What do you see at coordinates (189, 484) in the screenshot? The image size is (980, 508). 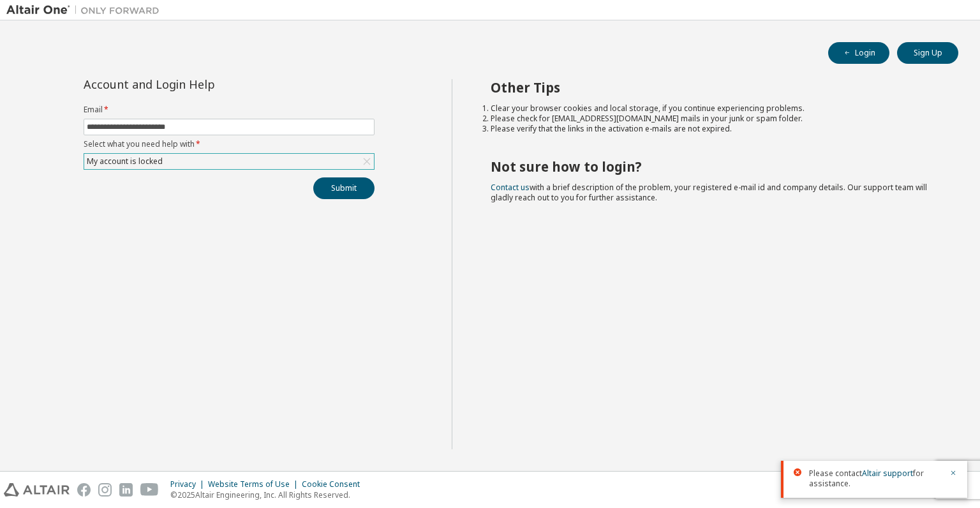 I see `div: Privacy` at bounding box center [189, 484].